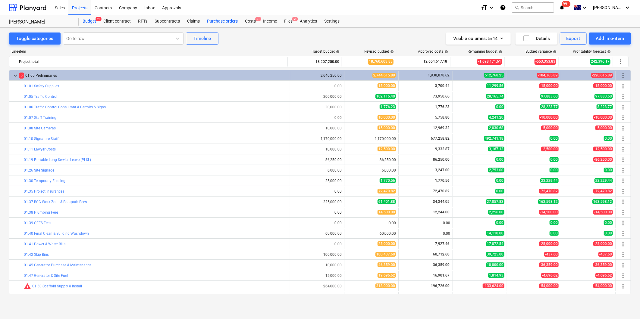 The image size is (640, 319). I want to click on a: 01.05 Traffic Control, so click(40, 97).